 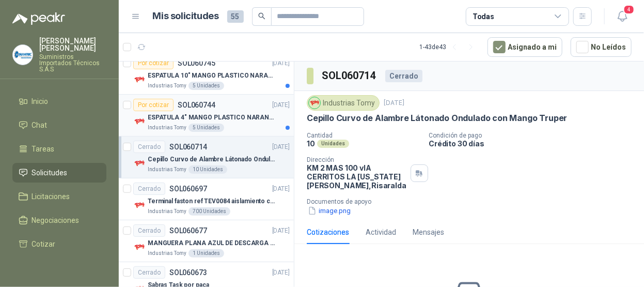 I want to click on a: Negociaciones, so click(x=60, y=220).